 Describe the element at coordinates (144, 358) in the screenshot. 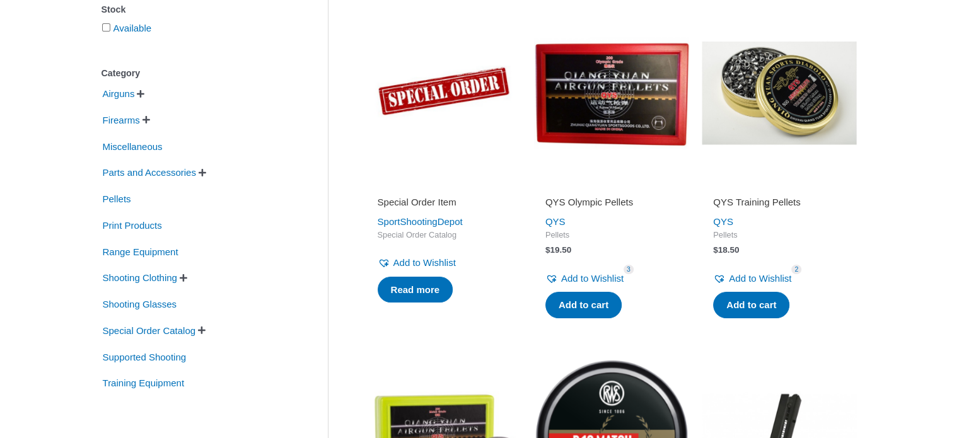

I see `span: Supported Shooting` at that location.